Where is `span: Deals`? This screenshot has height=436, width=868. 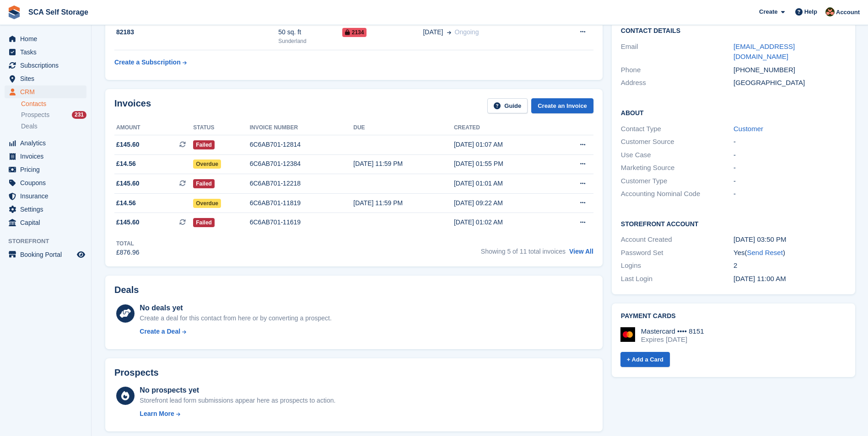
span: Deals is located at coordinates (29, 127).